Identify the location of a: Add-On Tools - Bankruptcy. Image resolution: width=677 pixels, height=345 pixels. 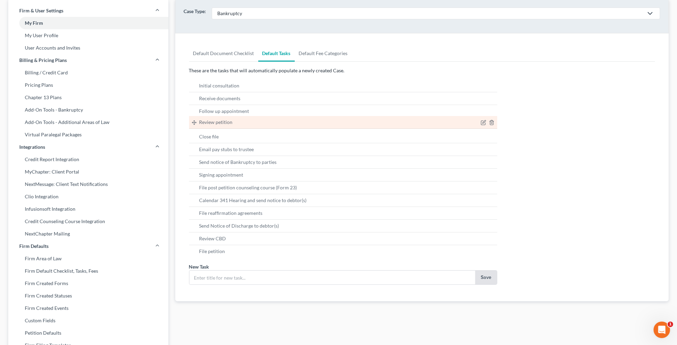
(88, 110).